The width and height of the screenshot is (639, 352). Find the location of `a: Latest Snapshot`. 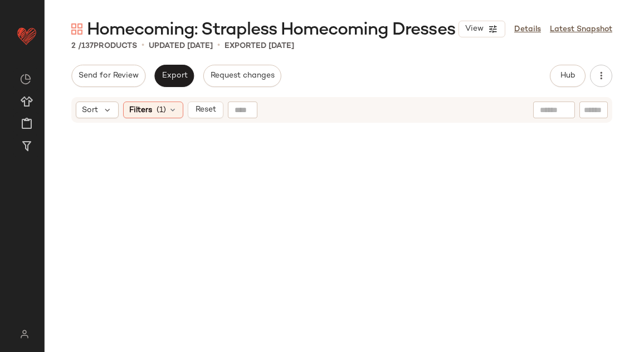

a: Latest Snapshot is located at coordinates (581, 29).